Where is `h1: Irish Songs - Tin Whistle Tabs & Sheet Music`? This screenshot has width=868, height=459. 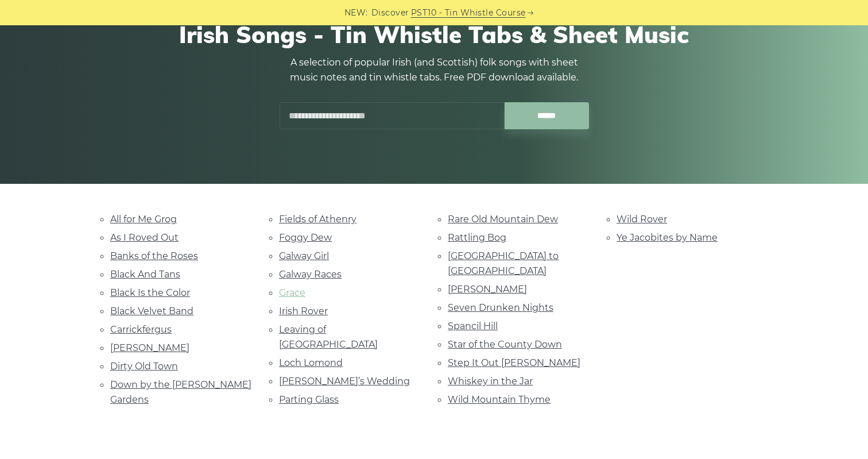 h1: Irish Songs - Tin Whistle Tabs & Sheet Music is located at coordinates (434, 35).